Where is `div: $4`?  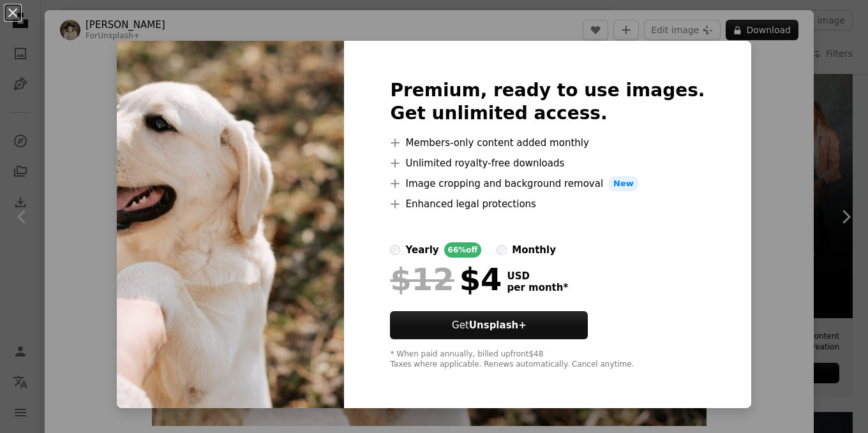 div: $4 is located at coordinates (446, 280).